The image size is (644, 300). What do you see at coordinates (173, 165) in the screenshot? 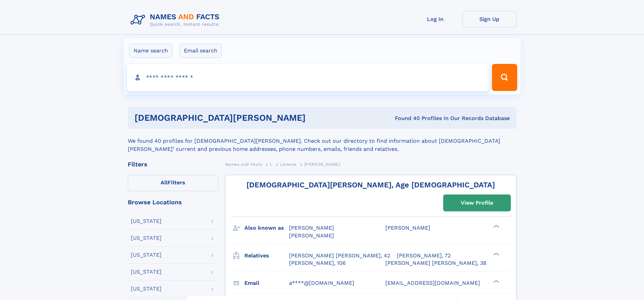
I see `div: Filters` at bounding box center [173, 165].